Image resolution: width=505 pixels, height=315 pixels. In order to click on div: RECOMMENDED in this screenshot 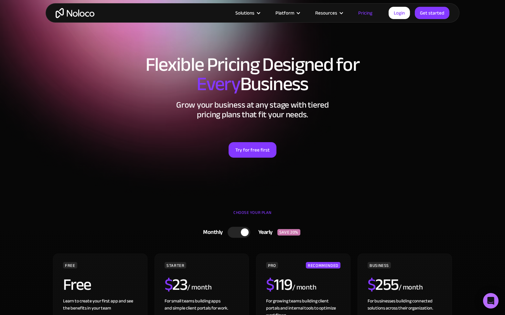, I will do `click(323, 265)`.